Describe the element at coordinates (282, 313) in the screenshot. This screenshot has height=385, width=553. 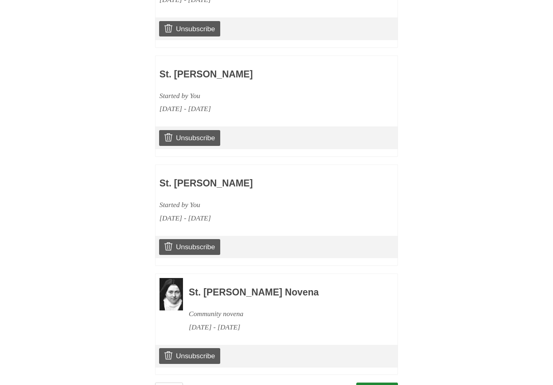
I see `div: Community novena` at that location.